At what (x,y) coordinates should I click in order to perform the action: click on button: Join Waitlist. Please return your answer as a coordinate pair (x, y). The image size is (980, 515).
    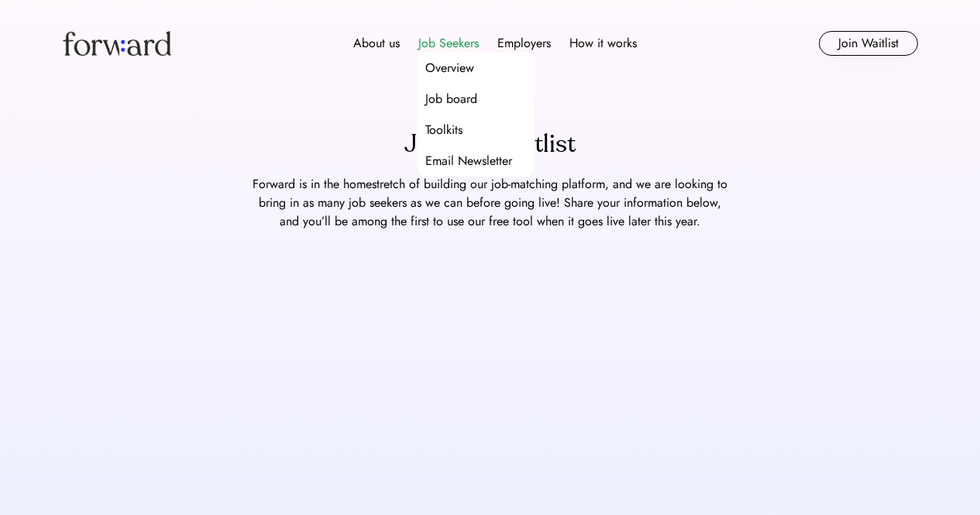
    Looking at the image, I should click on (868, 43).